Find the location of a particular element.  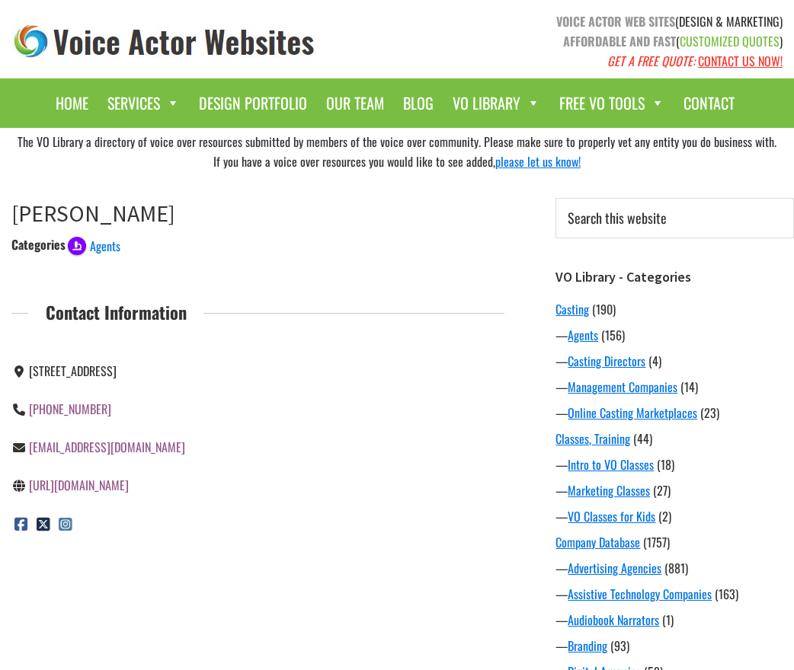

div: Categories is located at coordinates (38, 245).